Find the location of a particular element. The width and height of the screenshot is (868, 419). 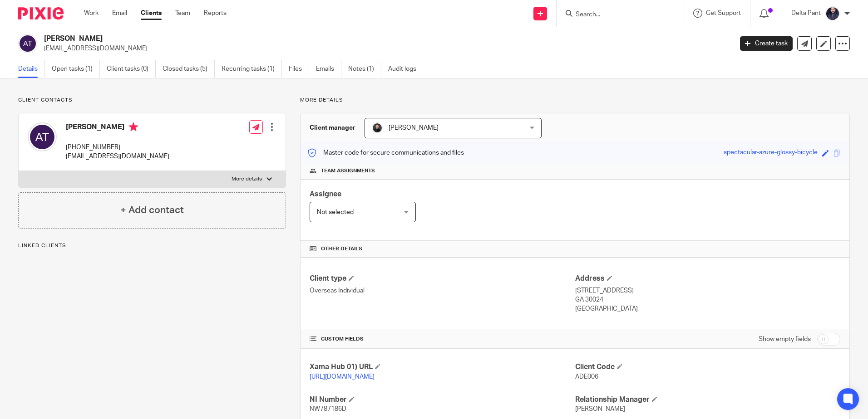

a: Create task is located at coordinates (766, 44).